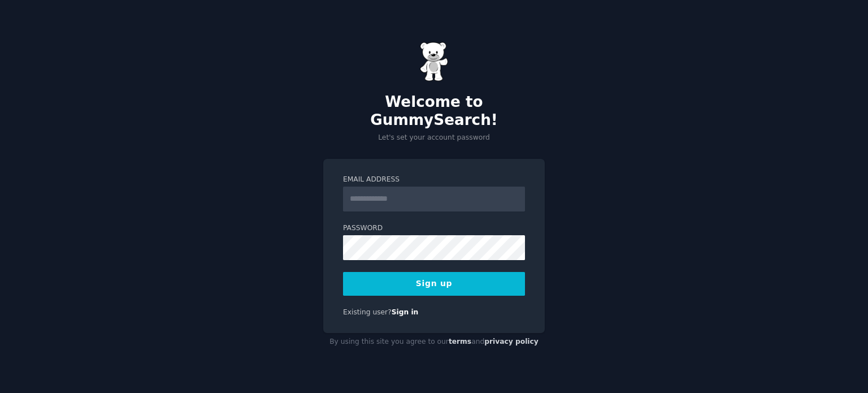 The width and height of the screenshot is (868, 393). What do you see at coordinates (434, 342) in the screenshot?
I see `div: By using this site you agree to our and` at bounding box center [434, 342].